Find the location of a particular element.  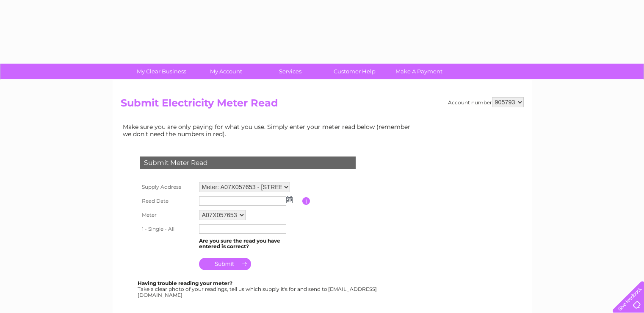

a: My Clear Business is located at coordinates (161, 71).